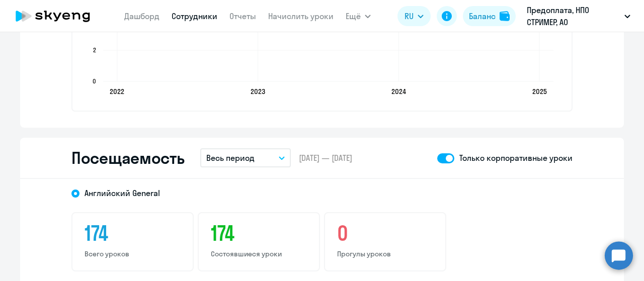  I want to click on p: Только корпоративные уроки, so click(516, 158).